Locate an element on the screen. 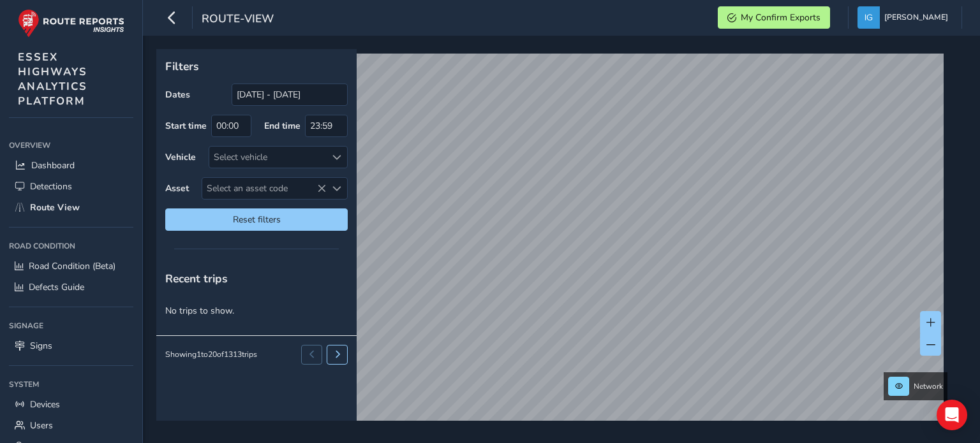 The width and height of the screenshot is (980, 443). a: Route View is located at coordinates (71, 207).